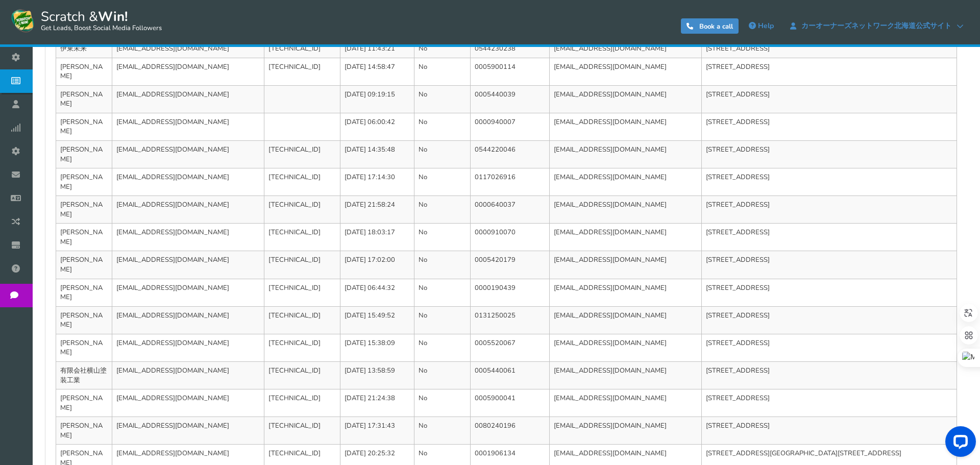 The height and width of the screenshot is (465, 980). I want to click on td: 0080240196, so click(509, 430).